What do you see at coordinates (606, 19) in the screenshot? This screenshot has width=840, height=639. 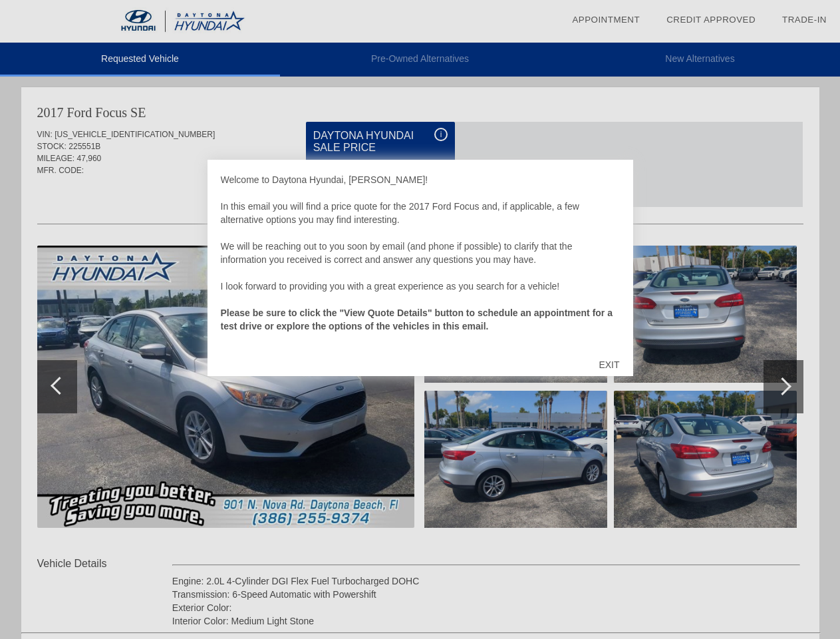 I see `a: Appointment` at bounding box center [606, 19].